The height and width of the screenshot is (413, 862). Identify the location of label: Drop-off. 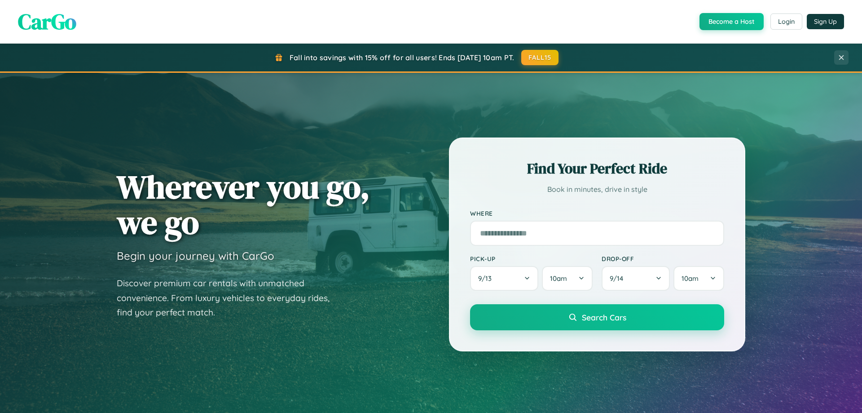
(663, 258).